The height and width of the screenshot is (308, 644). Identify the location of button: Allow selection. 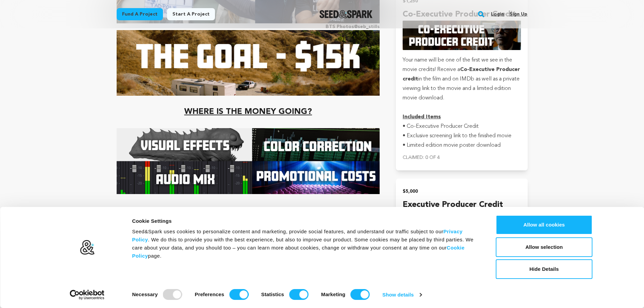
(544, 247).